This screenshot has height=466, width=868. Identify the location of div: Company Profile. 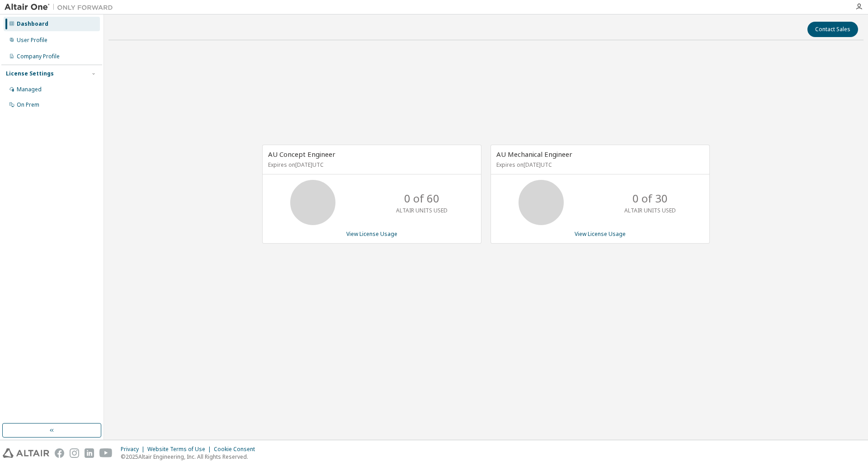
(38, 56).